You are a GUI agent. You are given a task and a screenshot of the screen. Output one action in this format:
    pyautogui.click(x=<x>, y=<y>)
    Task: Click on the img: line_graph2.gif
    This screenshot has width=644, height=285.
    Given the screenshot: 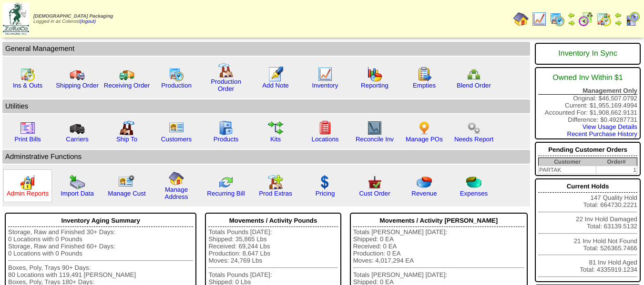 What is the action you would take?
    pyautogui.click(x=375, y=128)
    